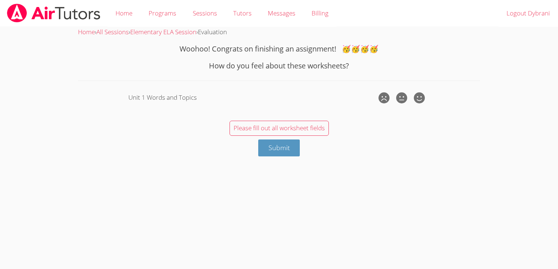  I want to click on a: Home, so click(86, 32).